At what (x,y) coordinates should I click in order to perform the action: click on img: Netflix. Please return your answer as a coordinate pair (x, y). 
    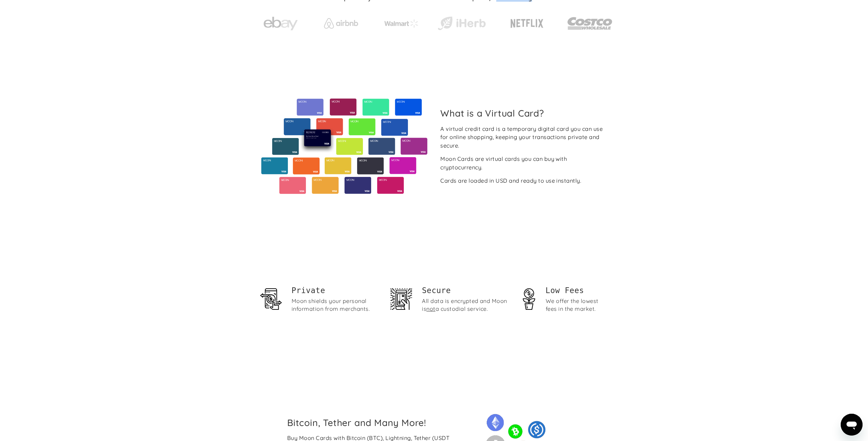
    Looking at the image, I should click on (527, 24).